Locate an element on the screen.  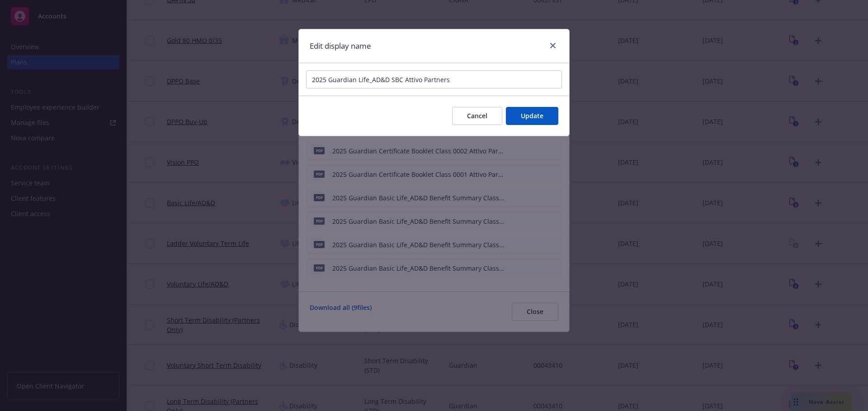
a: close is located at coordinates (552, 46).